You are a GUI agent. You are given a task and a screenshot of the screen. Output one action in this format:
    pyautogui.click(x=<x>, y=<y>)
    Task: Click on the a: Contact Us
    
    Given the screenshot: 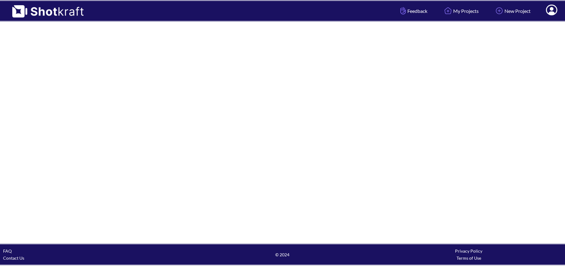 What is the action you would take?
    pyautogui.click(x=14, y=258)
    